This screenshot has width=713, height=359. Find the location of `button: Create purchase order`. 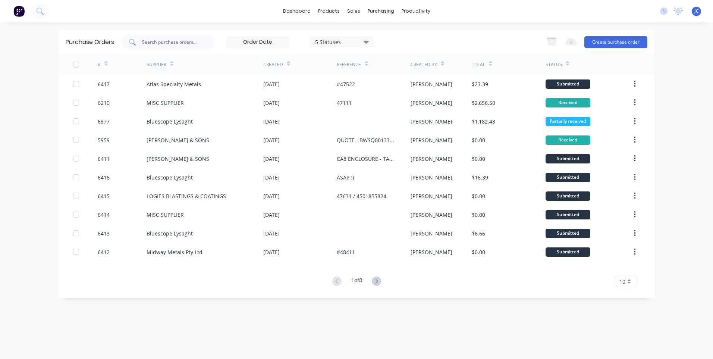

button: Create purchase order is located at coordinates (616, 42).